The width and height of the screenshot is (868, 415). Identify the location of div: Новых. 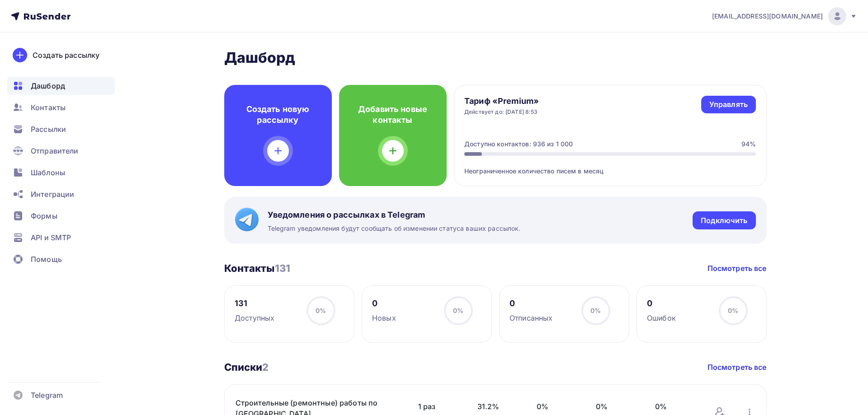
(384, 318).